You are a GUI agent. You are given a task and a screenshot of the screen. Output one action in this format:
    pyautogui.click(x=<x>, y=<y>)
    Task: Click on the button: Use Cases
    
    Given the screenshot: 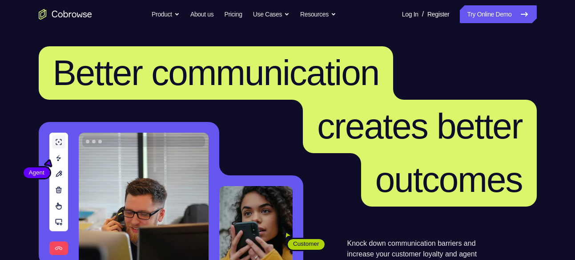 What is the action you would take?
    pyautogui.click(x=271, y=14)
    